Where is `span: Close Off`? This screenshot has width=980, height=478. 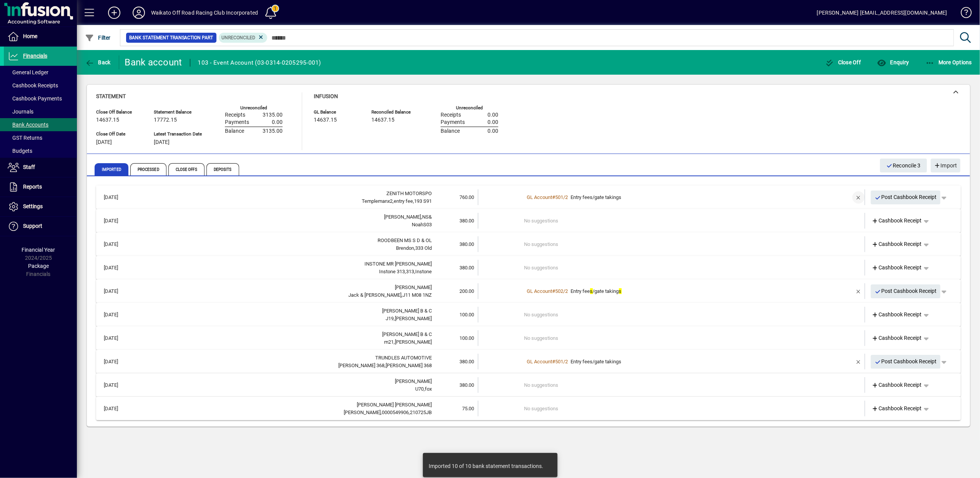 span: Close Off is located at coordinates (843, 63).